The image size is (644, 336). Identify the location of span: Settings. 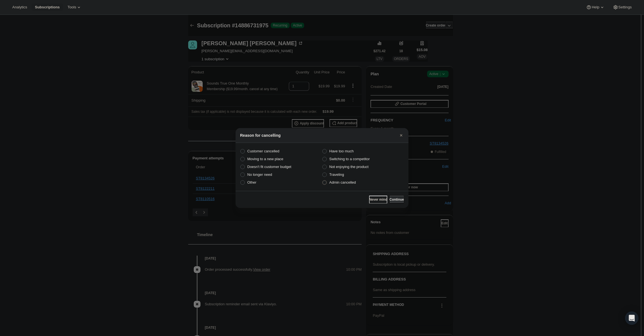
(625, 7).